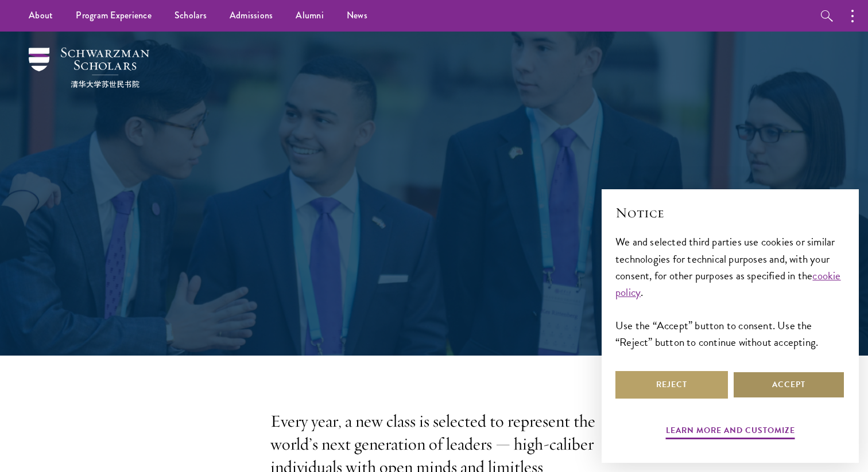 The width and height of the screenshot is (868, 472). Describe the element at coordinates (789, 385) in the screenshot. I see `button: Accept` at that location.